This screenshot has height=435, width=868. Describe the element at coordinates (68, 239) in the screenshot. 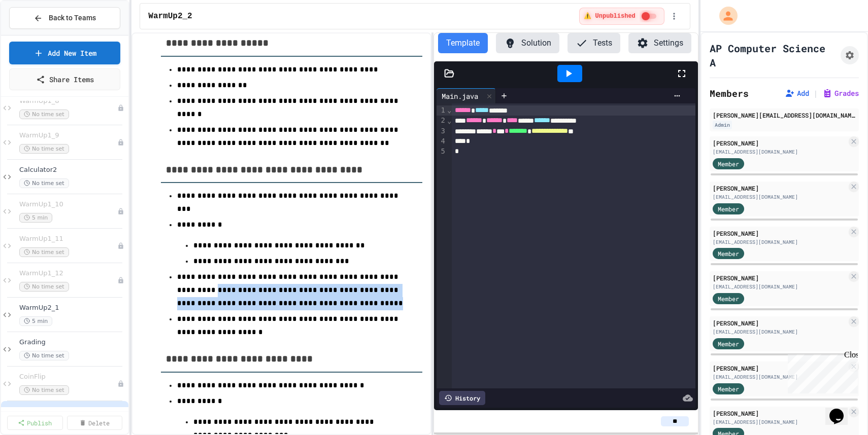

I see `span: WarmUp1_11` at that location.